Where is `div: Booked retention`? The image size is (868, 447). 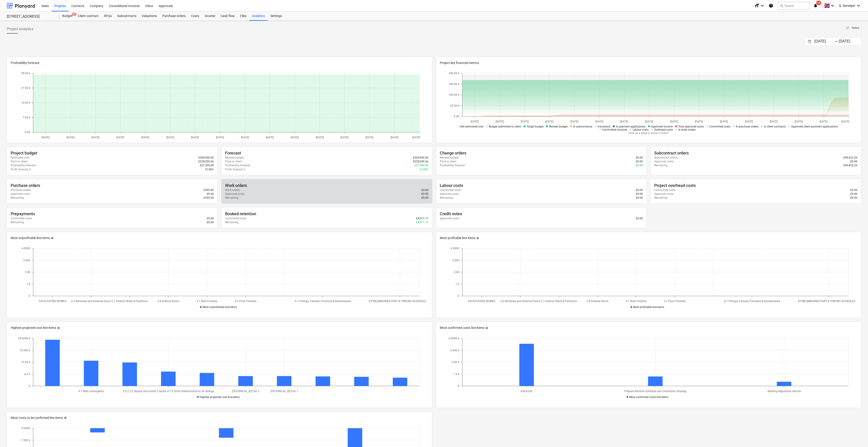 div: Booked retention is located at coordinates (326, 214).